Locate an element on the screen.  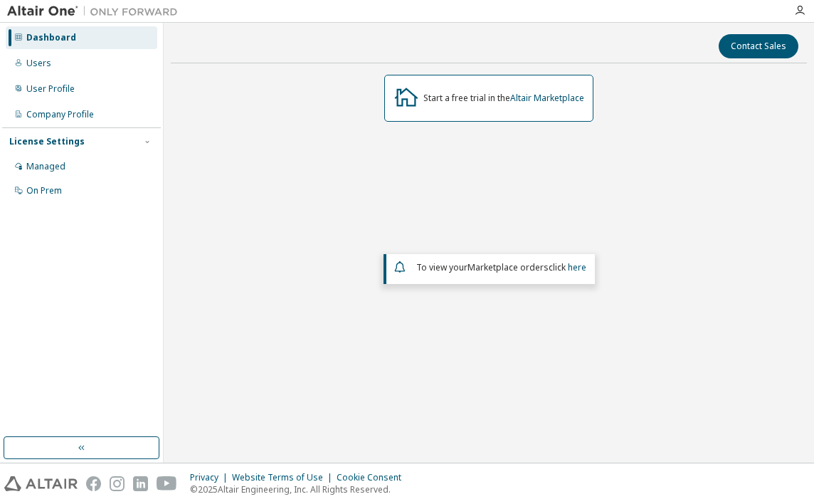
a: Altair Marketplace is located at coordinates (547, 98).